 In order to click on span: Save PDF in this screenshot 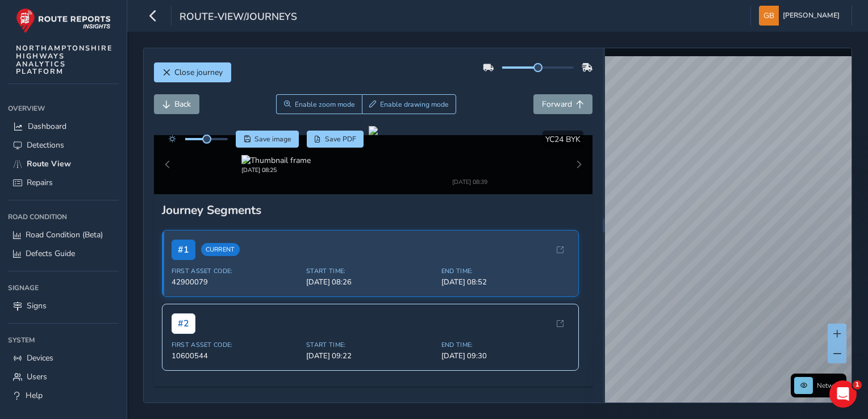, I will do `click(340, 139)`.